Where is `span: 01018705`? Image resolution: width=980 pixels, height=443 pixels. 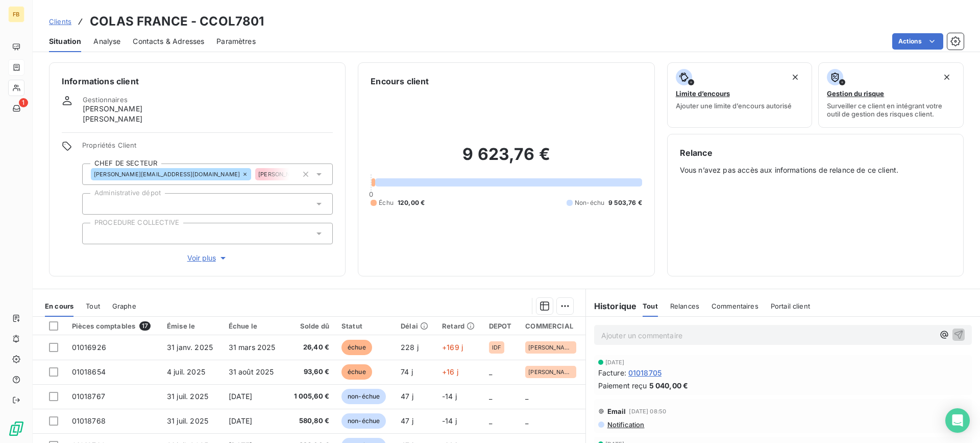 span: 01018705 is located at coordinates (645, 372).